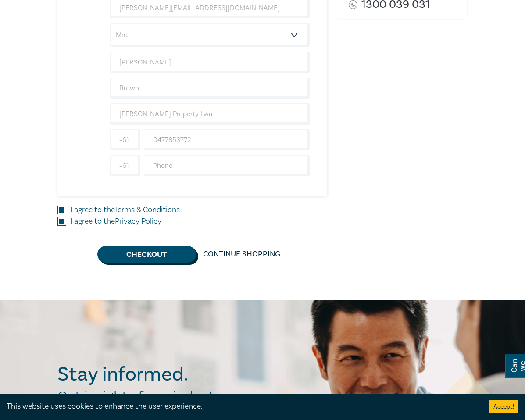 This screenshot has height=420, width=525. What do you see at coordinates (210, 88) in the screenshot?
I see `input: Last Name*` at bounding box center [210, 88].